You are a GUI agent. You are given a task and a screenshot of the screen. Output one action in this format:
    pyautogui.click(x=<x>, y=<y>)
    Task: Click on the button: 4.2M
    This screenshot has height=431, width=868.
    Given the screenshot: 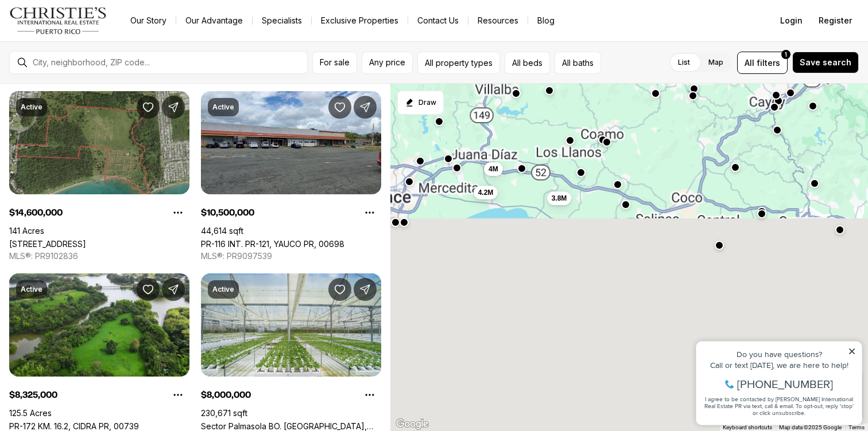 What is the action you would take?
    pyautogui.click(x=486, y=193)
    